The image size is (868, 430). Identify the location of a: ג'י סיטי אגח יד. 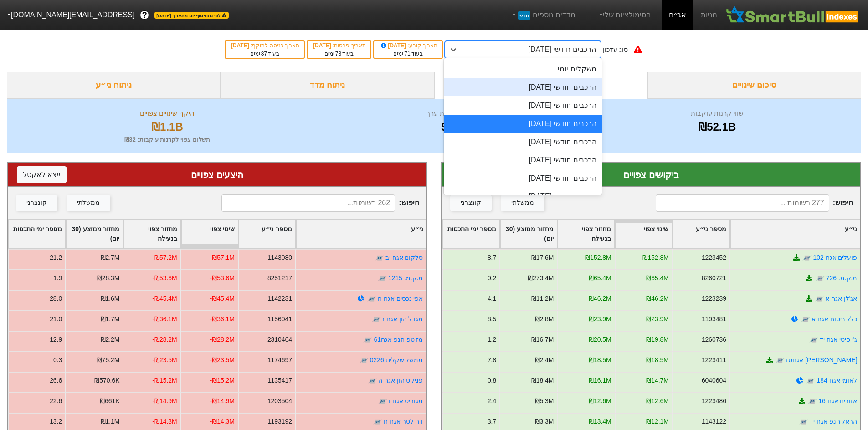
(838, 340).